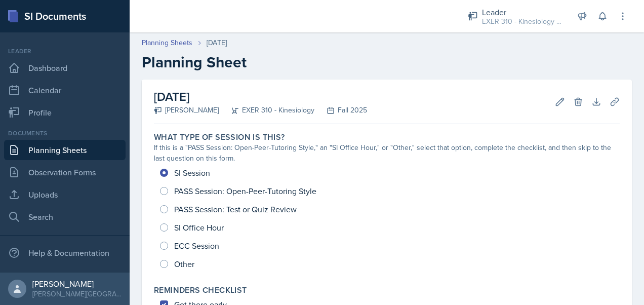  I want to click on div: If this is a "PASS Session: Open-Peer-Tutoring Style," an "SI Office Hour," or "Other," select th..., so click(387, 152).